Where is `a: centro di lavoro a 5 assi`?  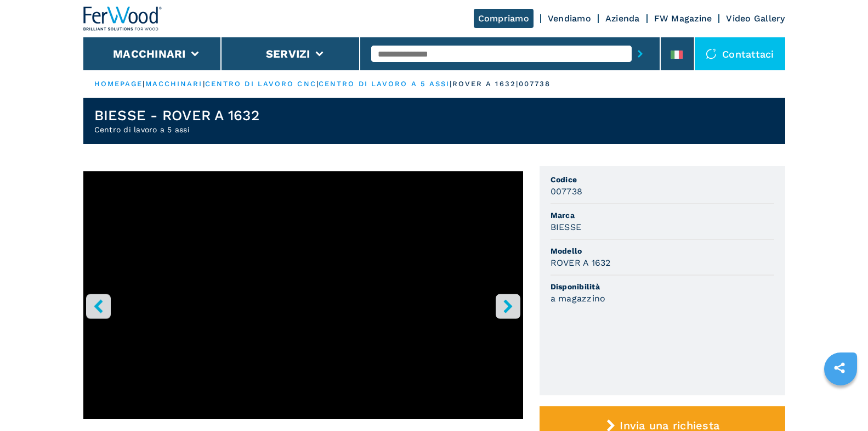 a: centro di lavoro a 5 assi is located at coordinates (385, 83).